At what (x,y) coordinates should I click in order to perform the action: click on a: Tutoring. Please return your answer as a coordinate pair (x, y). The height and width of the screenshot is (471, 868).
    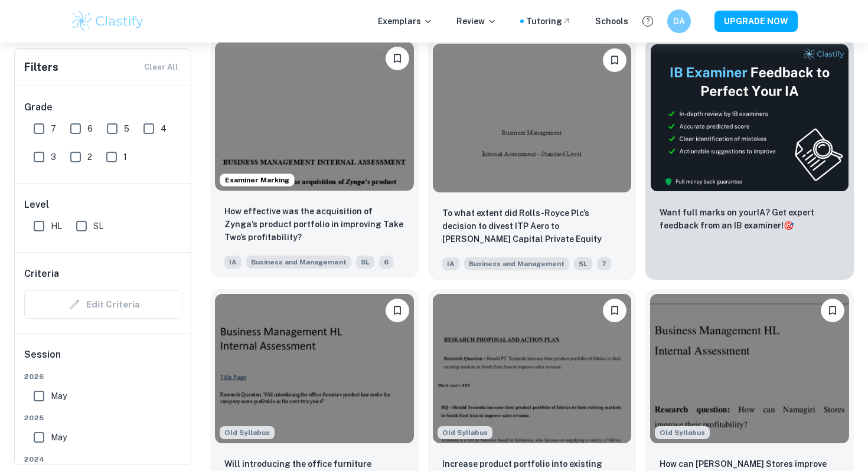
    Looking at the image, I should click on (548, 21).